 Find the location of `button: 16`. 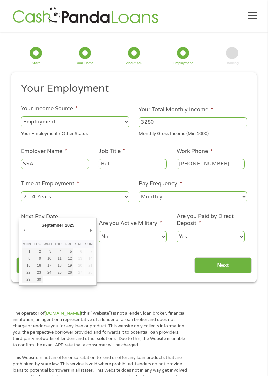

button: 16 is located at coordinates (37, 265).